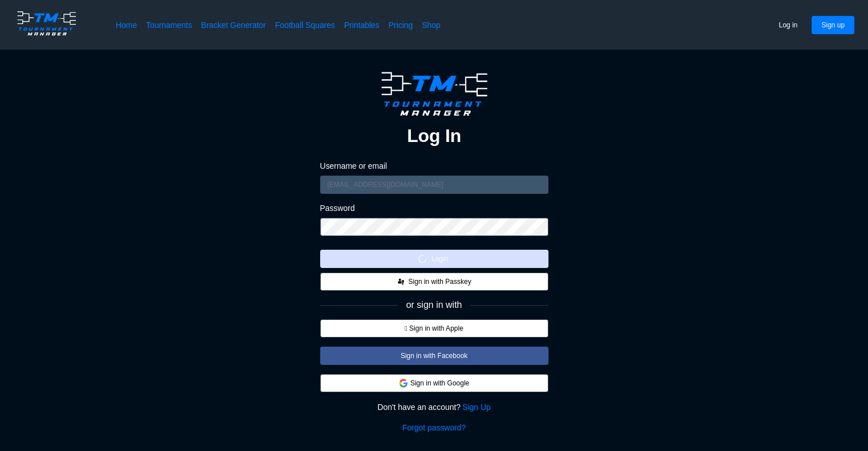 The width and height of the screenshot is (868, 451). Describe the element at coordinates (434, 135) in the screenshot. I see `h2: Log In` at that location.